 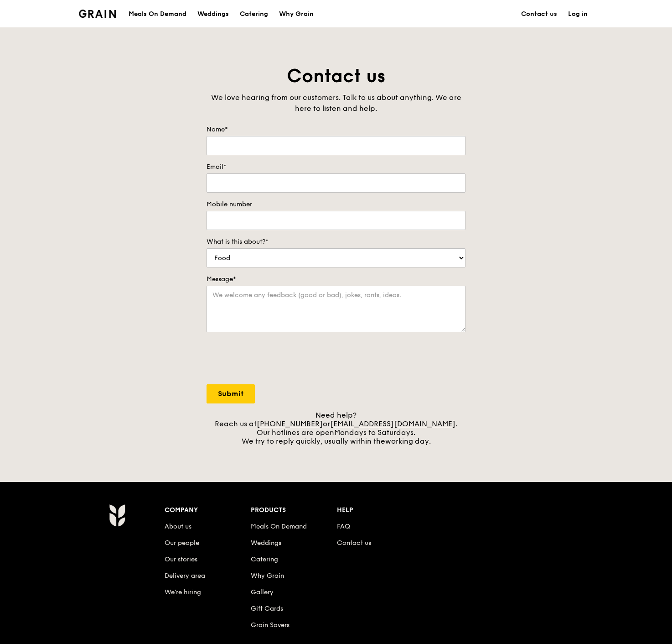 What do you see at coordinates (181, 559) in the screenshot?
I see `a: Our stories` at bounding box center [181, 559].